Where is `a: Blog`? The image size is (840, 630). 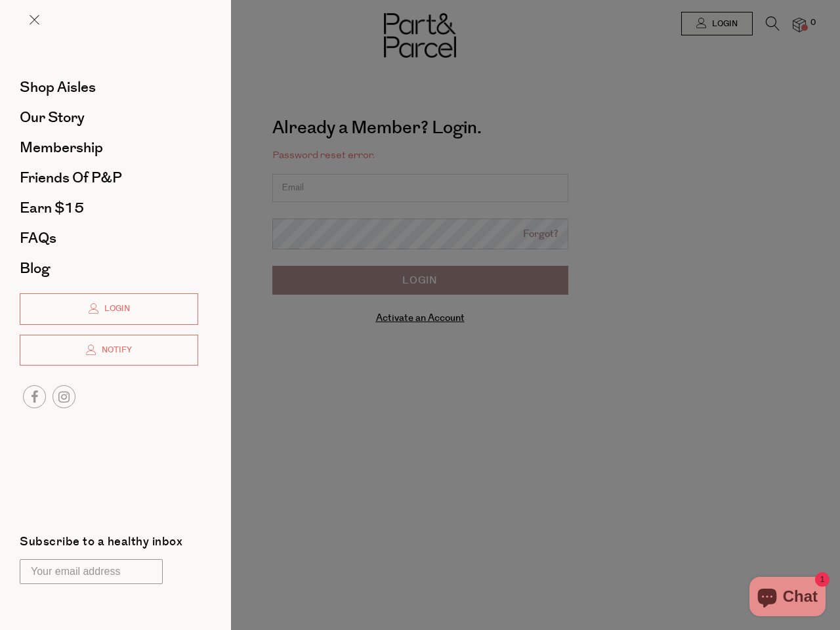
a: Blog is located at coordinates (109, 268).